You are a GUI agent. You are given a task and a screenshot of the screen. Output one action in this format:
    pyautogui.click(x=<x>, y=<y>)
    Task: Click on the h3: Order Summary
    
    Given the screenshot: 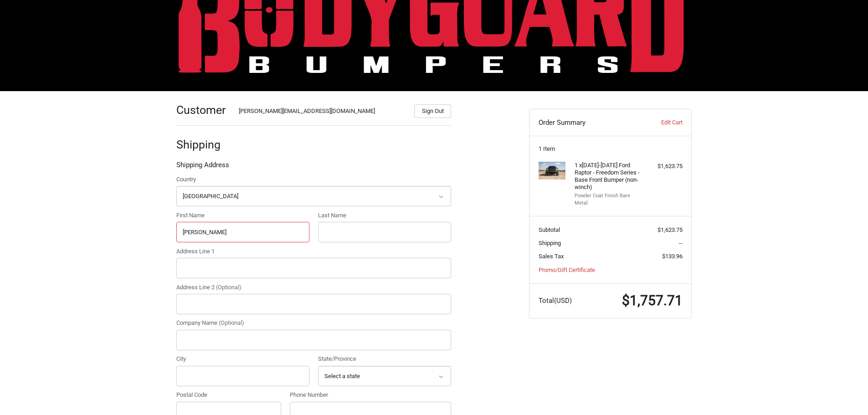 What is the action you would take?
    pyautogui.click(x=588, y=122)
    